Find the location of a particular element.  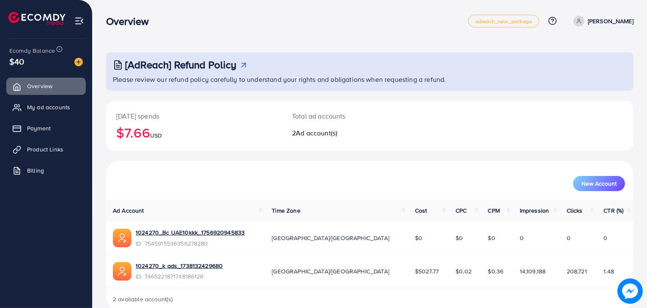

h2: 2 is located at coordinates (348, 133).